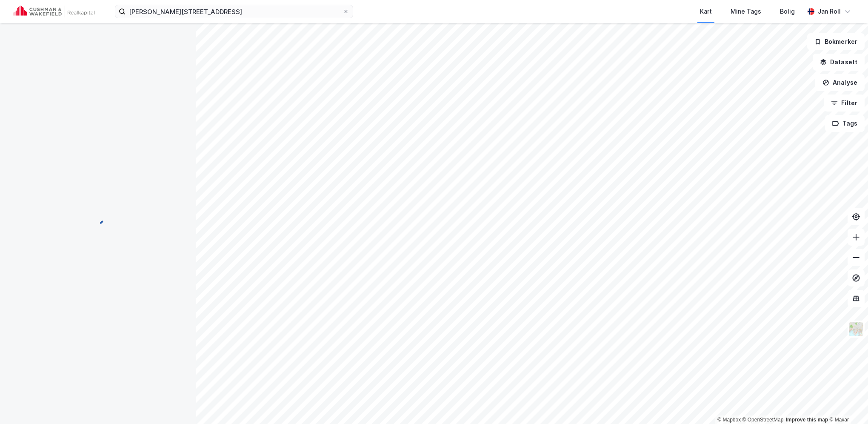  I want to click on a: OpenStreetMap, so click(763, 420).